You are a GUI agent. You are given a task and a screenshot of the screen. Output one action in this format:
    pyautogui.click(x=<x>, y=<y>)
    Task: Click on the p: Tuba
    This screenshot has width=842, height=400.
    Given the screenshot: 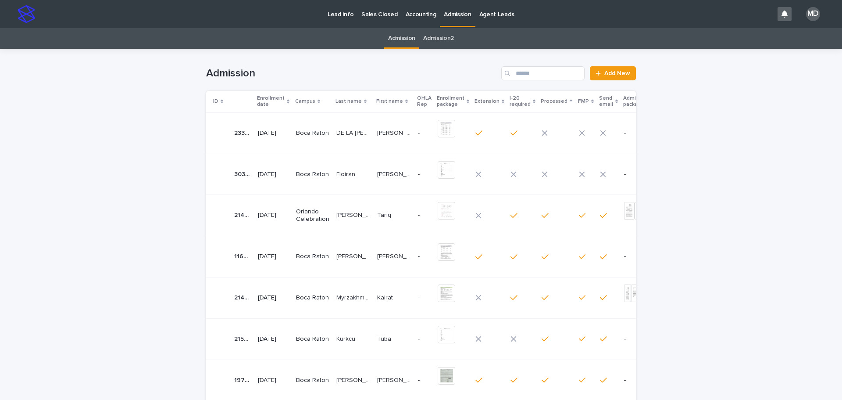 What is the action you would take?
    pyautogui.click(x=385, y=338)
    